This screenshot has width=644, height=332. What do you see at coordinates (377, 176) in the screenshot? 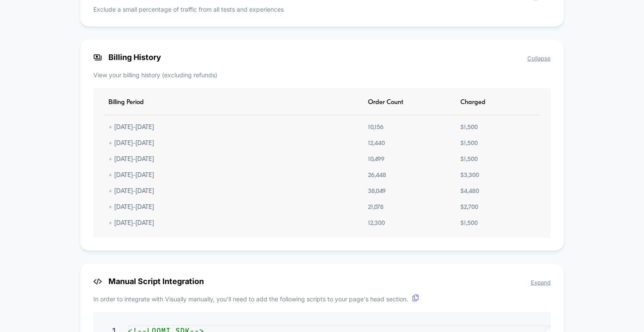
I see `div: 26,448` at bounding box center [377, 176].